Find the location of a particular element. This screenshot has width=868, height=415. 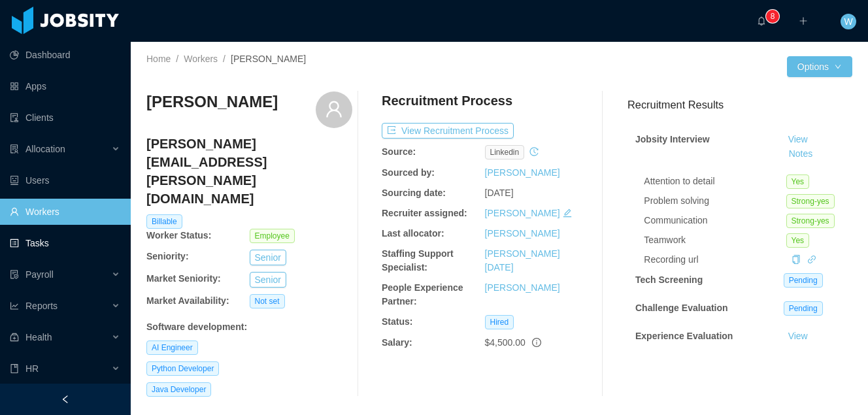

span: $4,500.00 is located at coordinates (505, 342).